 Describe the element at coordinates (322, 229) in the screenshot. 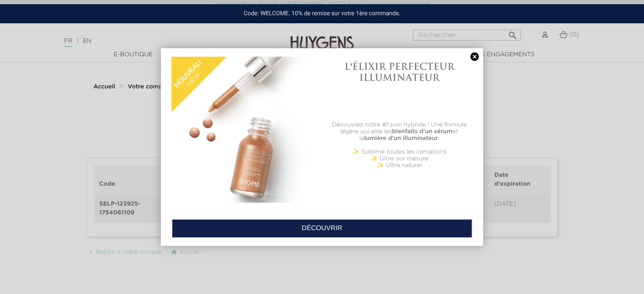

I see `a: DÉCOUVRIR` at that location.